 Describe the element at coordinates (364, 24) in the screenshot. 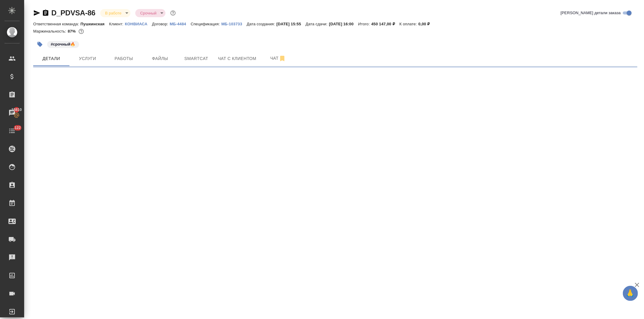

I see `p: Итого:` at that location.